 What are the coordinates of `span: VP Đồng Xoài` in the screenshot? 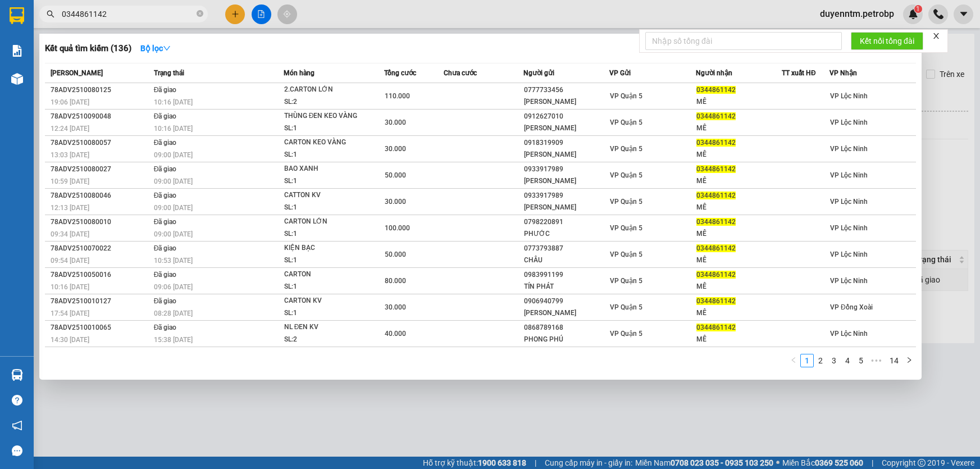 It's located at (852, 307).